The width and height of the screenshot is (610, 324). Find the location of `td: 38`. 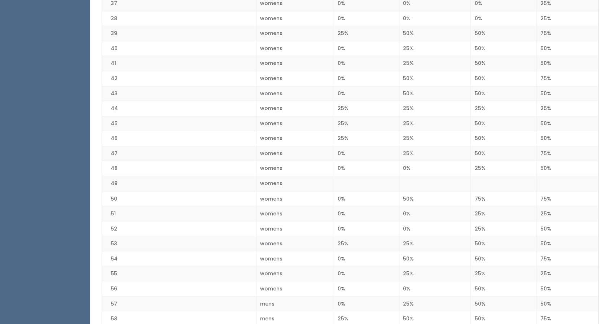

td: 38 is located at coordinates (179, 18).